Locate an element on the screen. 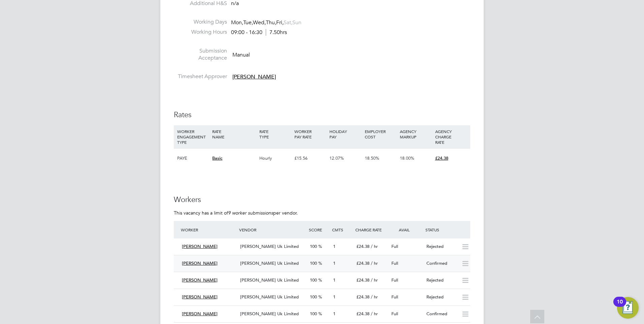 The height and width of the screenshot is (324, 644). span: Thu, is located at coordinates (271, 23).